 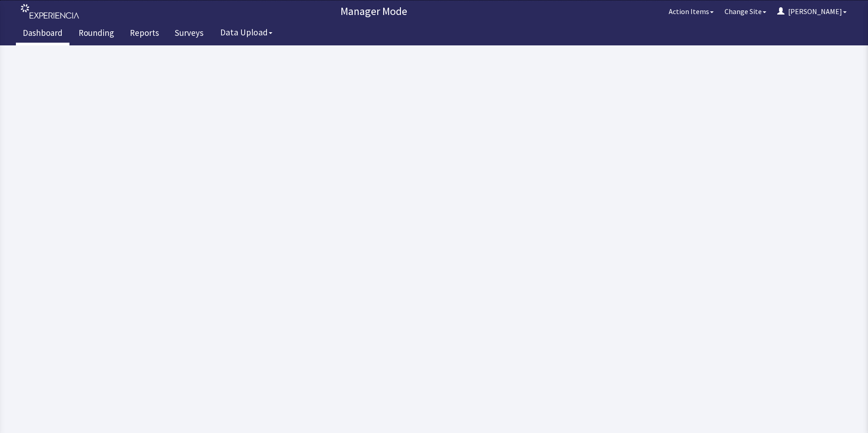 What do you see at coordinates (96, 34) in the screenshot?
I see `a: Rounding` at bounding box center [96, 34].